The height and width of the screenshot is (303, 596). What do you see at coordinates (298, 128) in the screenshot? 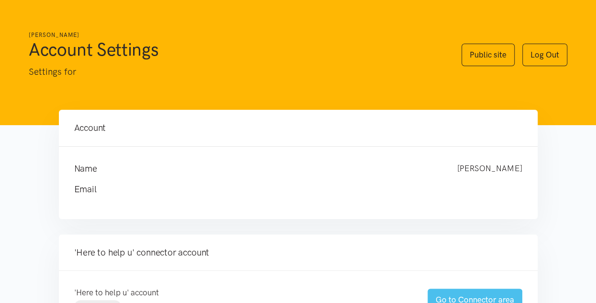
I see `h4: Account` at bounding box center [298, 128].